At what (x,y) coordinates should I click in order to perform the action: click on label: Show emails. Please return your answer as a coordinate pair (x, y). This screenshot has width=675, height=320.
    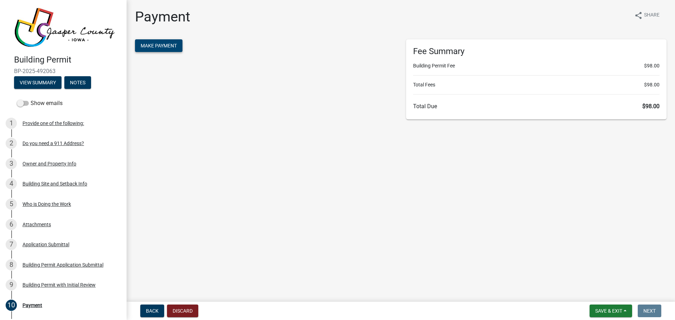
    Looking at the image, I should click on (40, 103).